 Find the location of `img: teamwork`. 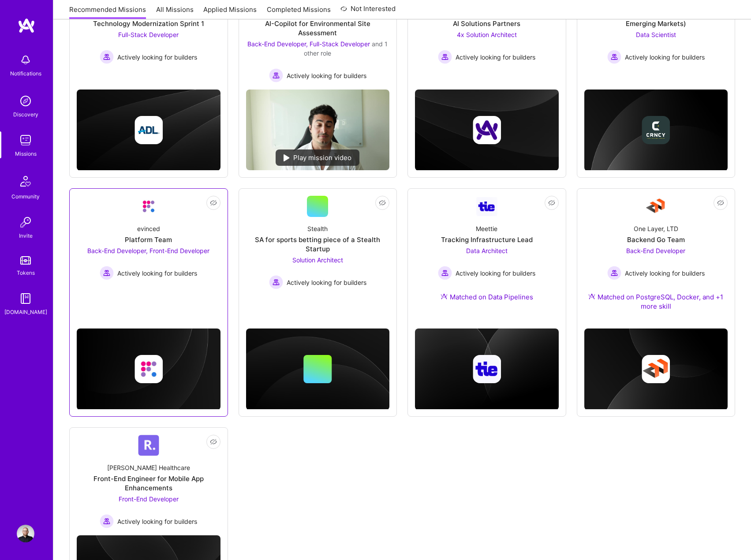

img: teamwork is located at coordinates (26, 140).